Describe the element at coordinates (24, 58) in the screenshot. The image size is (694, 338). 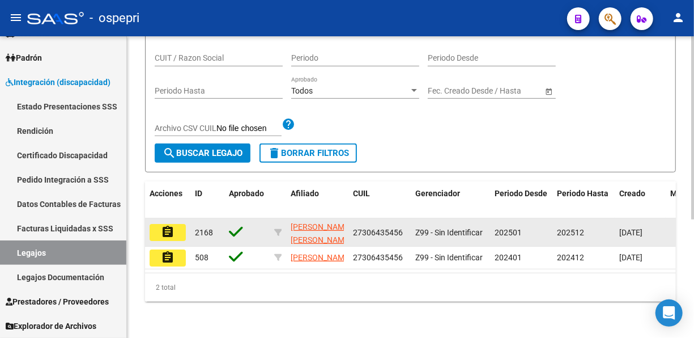
I see `span: Padrón` at that location.